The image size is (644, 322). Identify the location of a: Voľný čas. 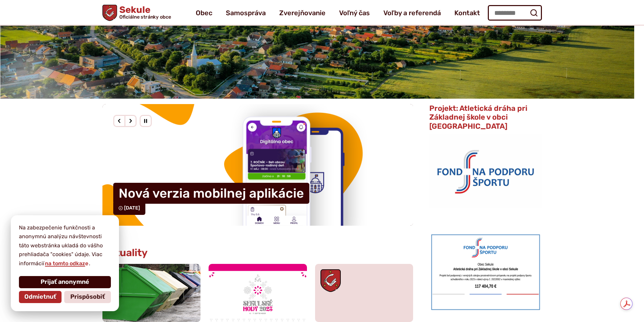
(354, 13).